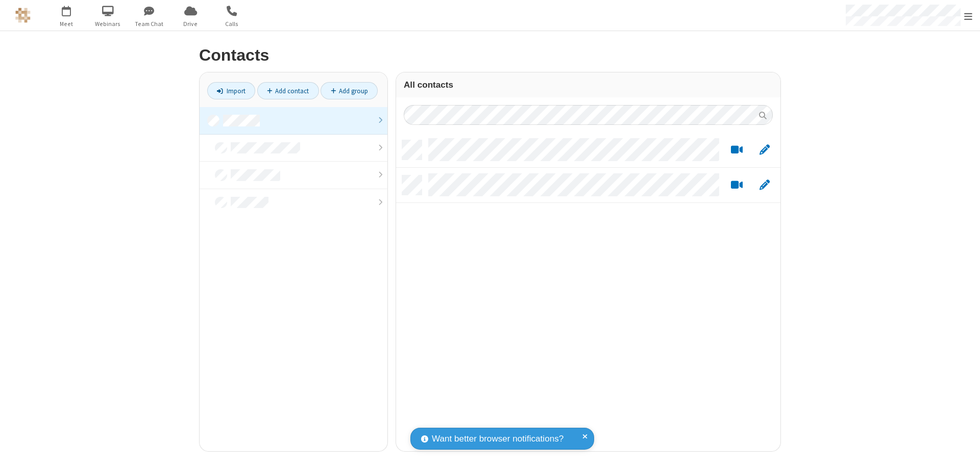 This screenshot has height=467, width=980. What do you see at coordinates (107, 24) in the screenshot?
I see `span: Webinars` at bounding box center [107, 24].